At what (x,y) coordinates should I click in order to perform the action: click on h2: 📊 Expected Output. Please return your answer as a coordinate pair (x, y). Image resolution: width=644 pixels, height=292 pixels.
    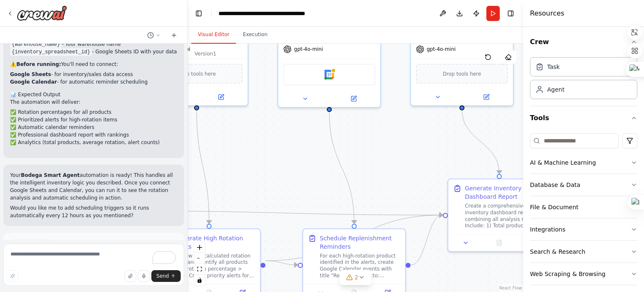
    Looking at the image, I should click on (94, 95).